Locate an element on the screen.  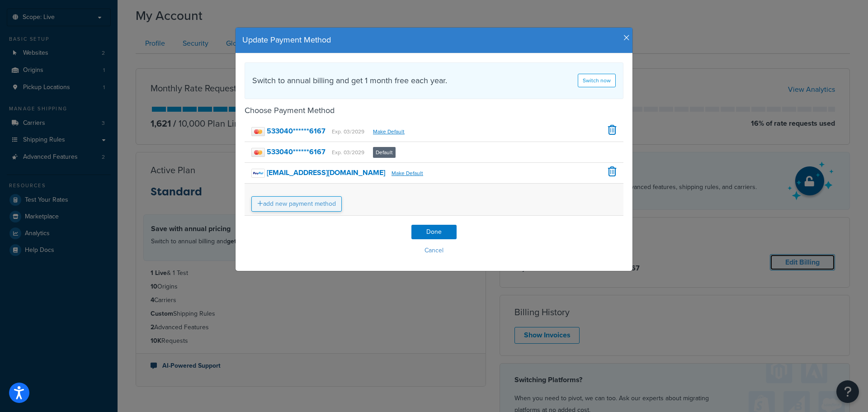
a: Switch now is located at coordinates (596, 80).